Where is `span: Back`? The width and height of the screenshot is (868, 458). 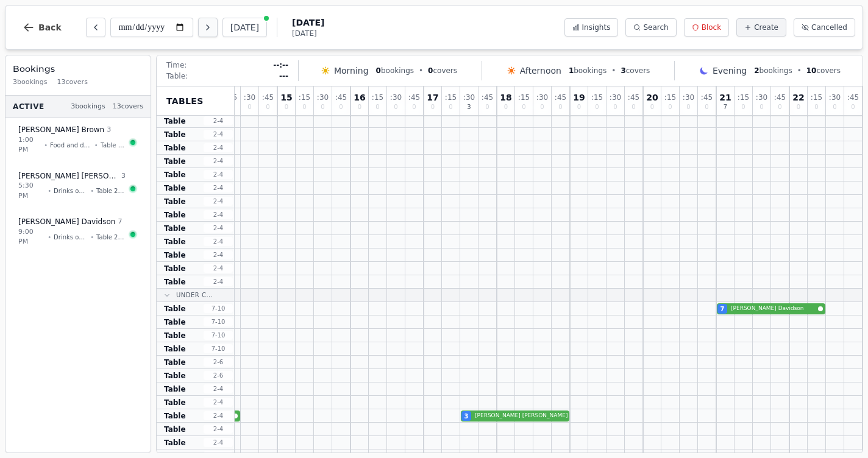
span: Back is located at coordinates (50, 28).